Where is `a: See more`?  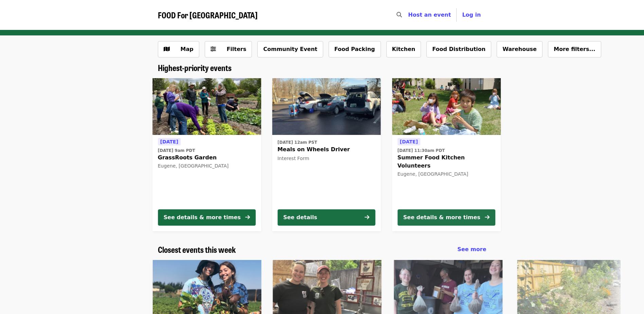
a: See more is located at coordinates (471, 250).